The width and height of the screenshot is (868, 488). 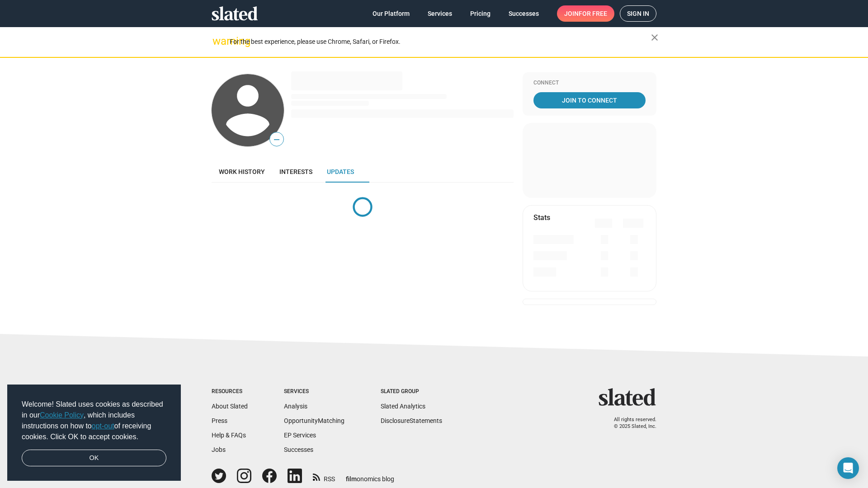 What do you see at coordinates (391, 14) in the screenshot?
I see `span: Our Platform` at bounding box center [391, 14].